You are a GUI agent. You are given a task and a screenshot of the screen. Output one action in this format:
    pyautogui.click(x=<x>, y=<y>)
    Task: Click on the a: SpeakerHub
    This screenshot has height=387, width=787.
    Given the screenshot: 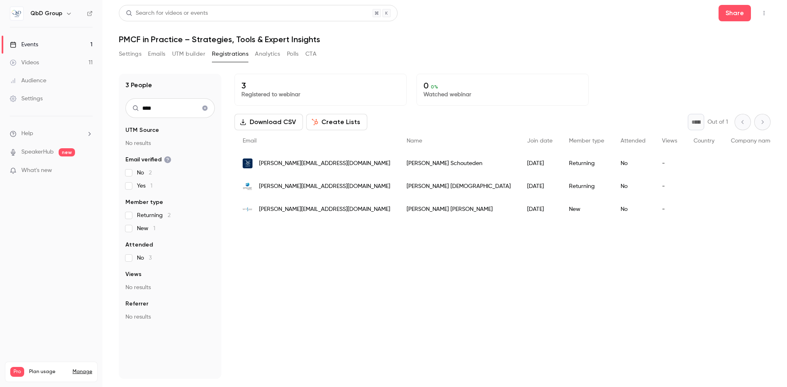 What is the action you would take?
    pyautogui.click(x=37, y=152)
    